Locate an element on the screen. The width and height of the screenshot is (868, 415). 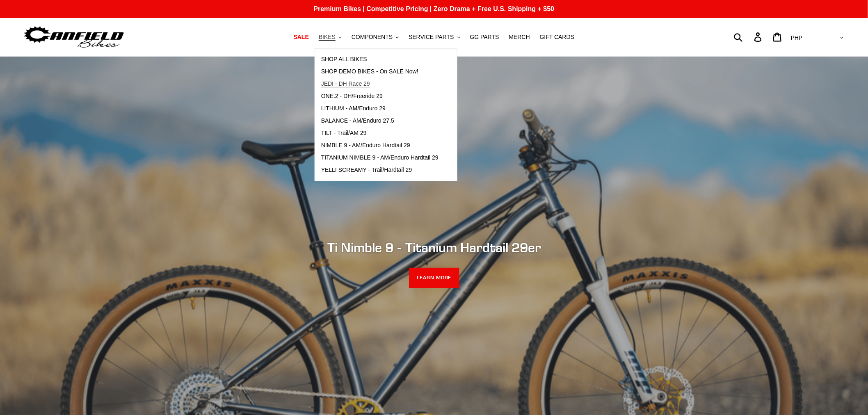
span: TILT - Trail/AM 29 is located at coordinates (344, 133).